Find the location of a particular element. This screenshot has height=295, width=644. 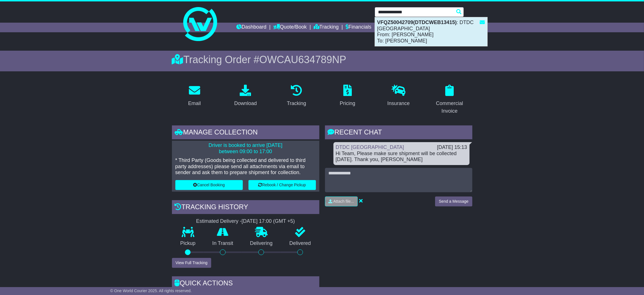

div: Insurance is located at coordinates (399, 103).